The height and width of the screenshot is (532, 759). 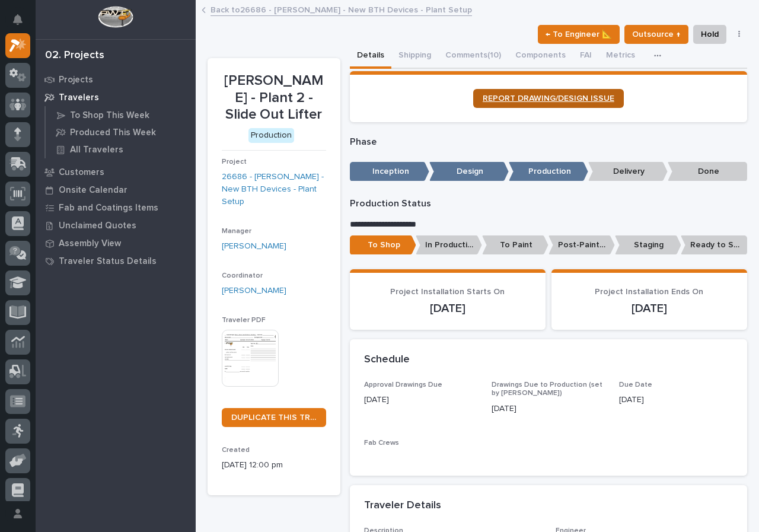 I want to click on a: Unclaimed Quotes, so click(x=115, y=225).